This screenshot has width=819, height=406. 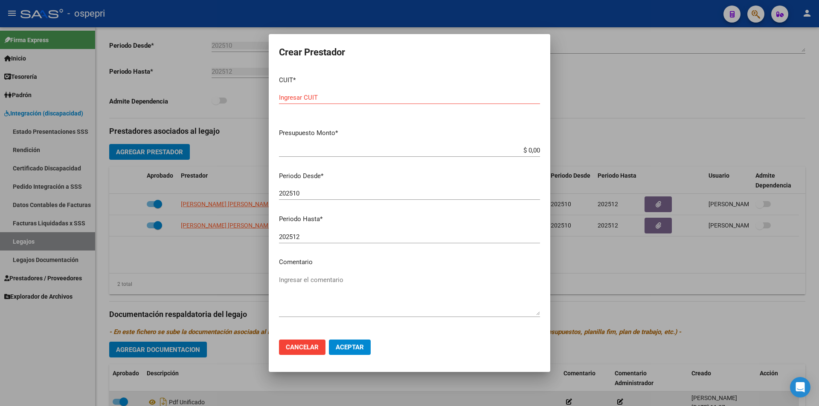 What do you see at coordinates (409, 133) in the screenshot?
I see `p: Presupuesto Monto` at bounding box center [409, 133].